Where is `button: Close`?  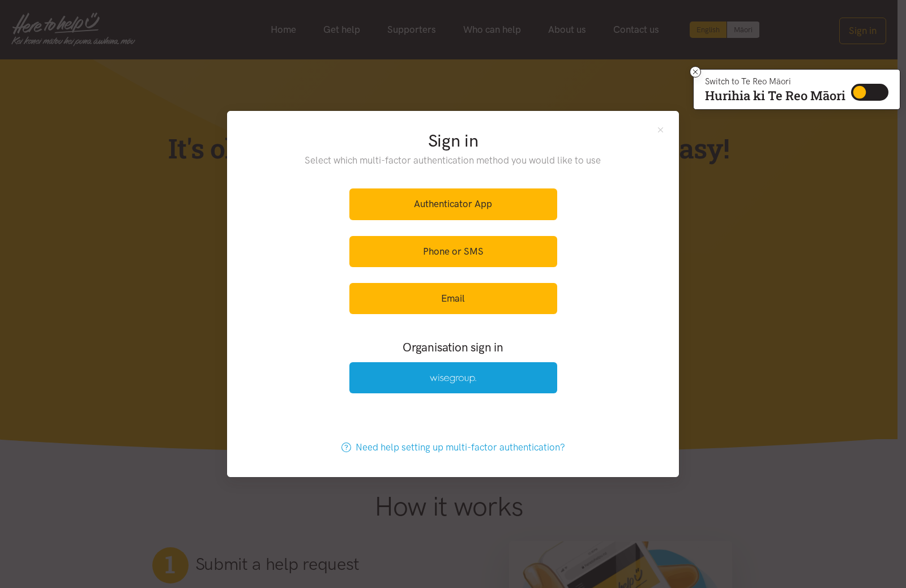 button: Close is located at coordinates (660, 129).